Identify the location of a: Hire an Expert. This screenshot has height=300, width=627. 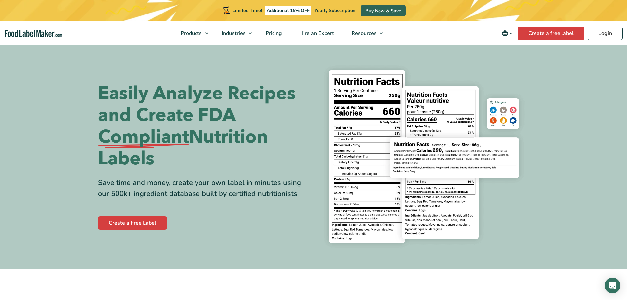
(316, 33).